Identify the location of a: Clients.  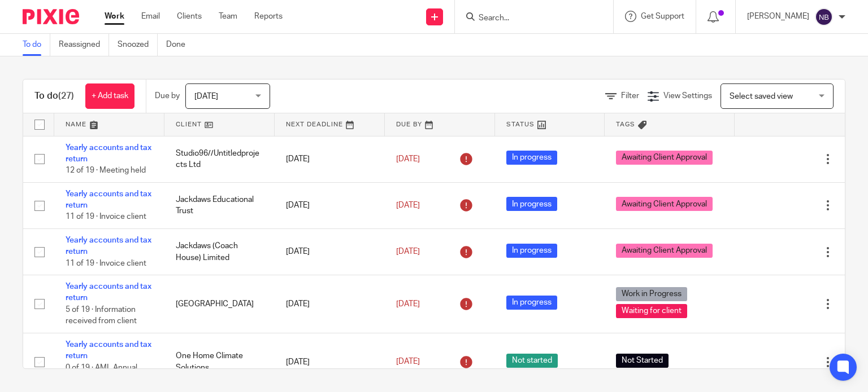
(189, 16).